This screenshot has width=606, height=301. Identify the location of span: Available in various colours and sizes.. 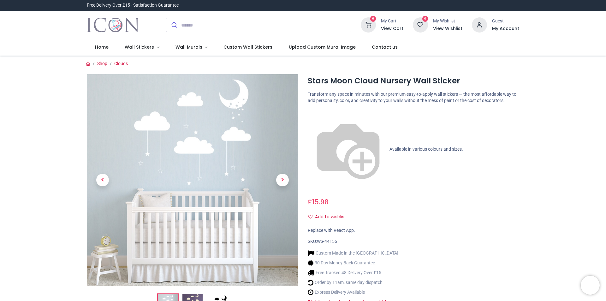
(426, 149).